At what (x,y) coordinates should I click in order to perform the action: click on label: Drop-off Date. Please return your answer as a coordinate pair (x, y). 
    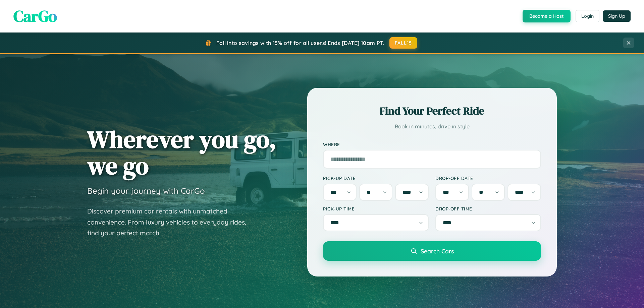
    Looking at the image, I should click on (488, 178).